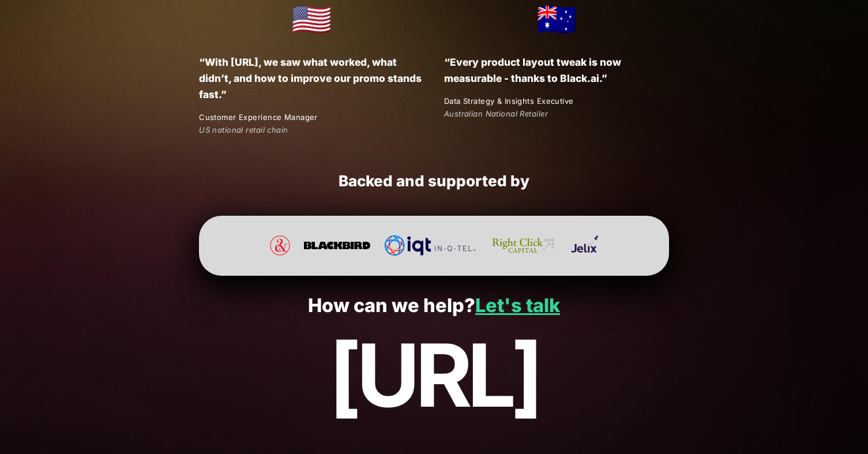  What do you see at coordinates (523, 245) in the screenshot?
I see `a: Right Click Capital Website` at bounding box center [523, 245].